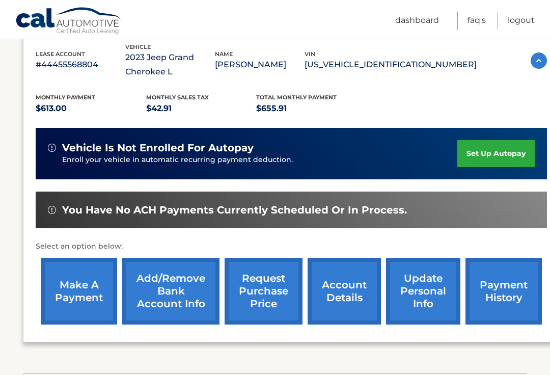  Describe the element at coordinates (91, 109) in the screenshot. I see `p: $613.00` at that location.